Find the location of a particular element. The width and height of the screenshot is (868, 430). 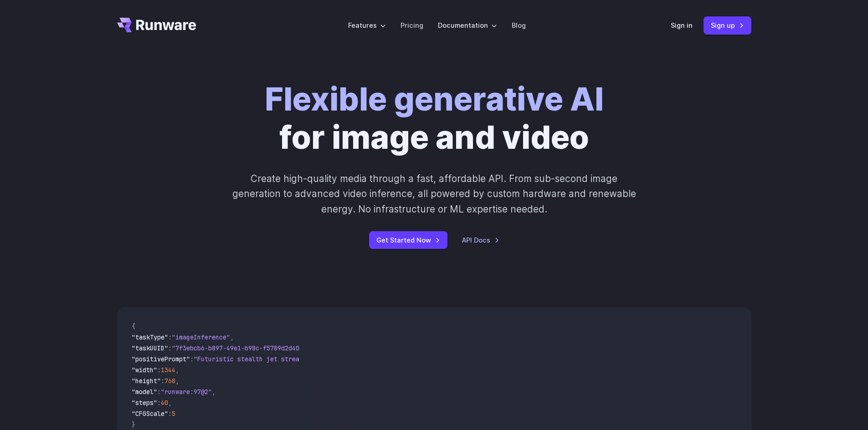

span: 5 is located at coordinates (174, 414).